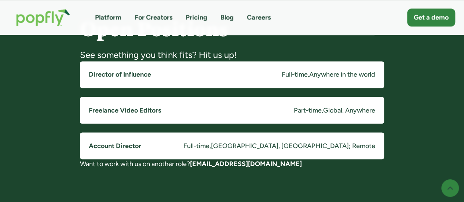  What do you see at coordinates (196, 17) in the screenshot?
I see `a: Pricing` at bounding box center [196, 17].